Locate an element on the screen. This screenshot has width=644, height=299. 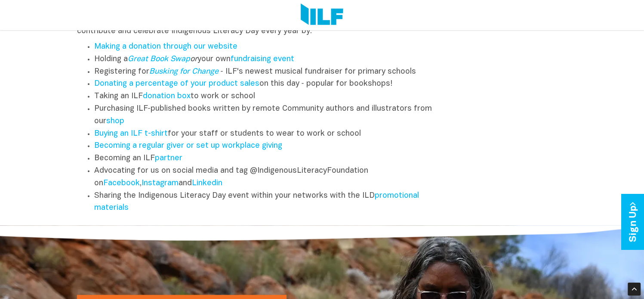
li: for your staff or students to wear to work or school is located at coordinates (268, 134).